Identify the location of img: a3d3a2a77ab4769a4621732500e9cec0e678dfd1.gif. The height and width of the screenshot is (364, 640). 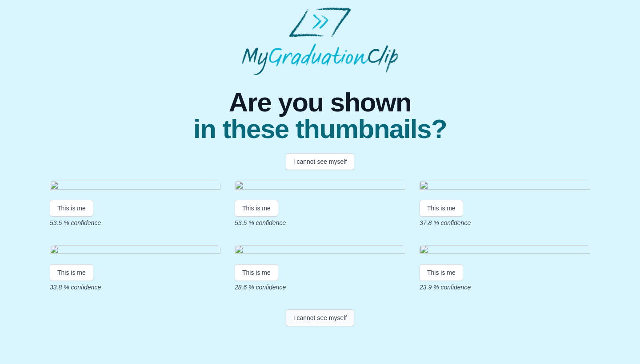
(504, 186).